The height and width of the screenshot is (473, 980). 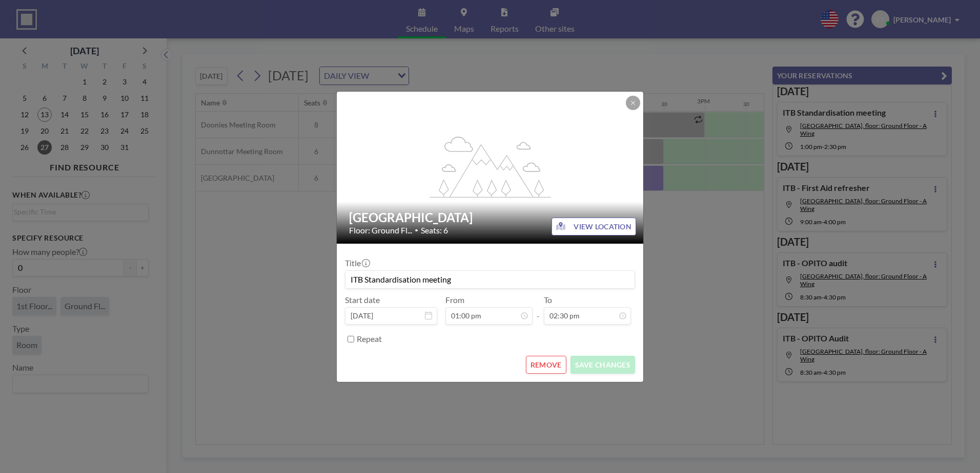 I want to click on label: Repeat, so click(x=369, y=339).